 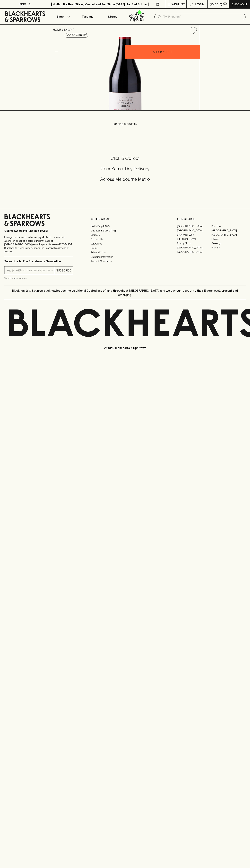 I want to click on a: Geelong, so click(x=229, y=243).